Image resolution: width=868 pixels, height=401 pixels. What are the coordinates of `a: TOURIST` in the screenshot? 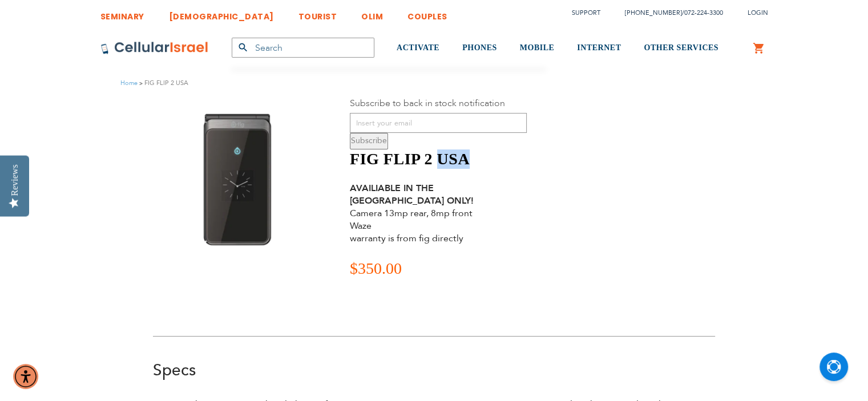 It's located at (318, 13).